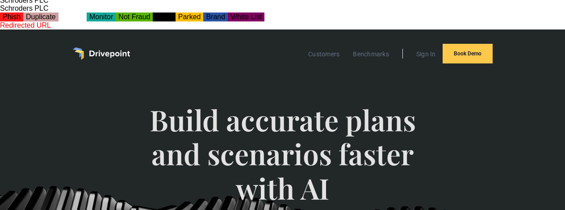 This screenshot has height=210, width=565. I want to click on a: home, so click(101, 53).